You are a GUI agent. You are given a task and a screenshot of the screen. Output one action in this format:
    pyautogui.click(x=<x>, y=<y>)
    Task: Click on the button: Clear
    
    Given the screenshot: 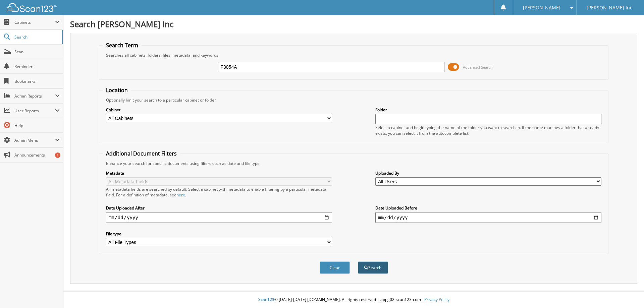 What is the action you would take?
    pyautogui.click(x=335, y=267)
    